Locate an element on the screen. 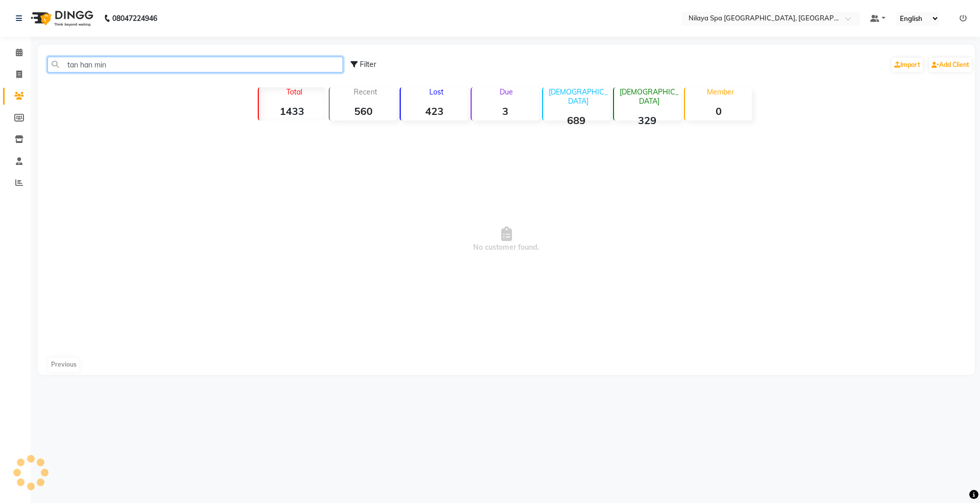 The width and height of the screenshot is (980, 503). strong: 560 is located at coordinates (363, 111).